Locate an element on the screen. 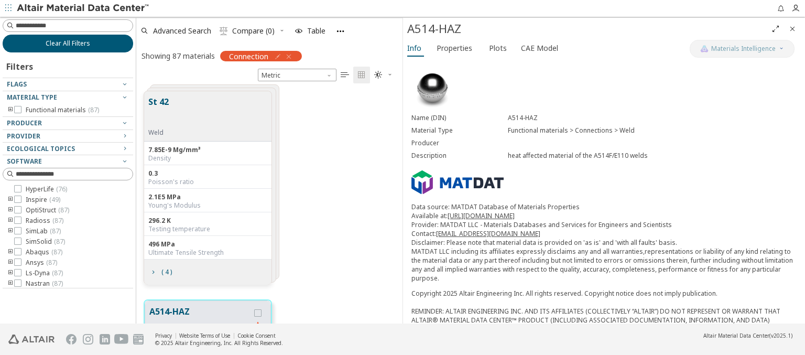 Image resolution: width=805 pixels, height=355 pixels. button: Provider is located at coordinates (68, 136).